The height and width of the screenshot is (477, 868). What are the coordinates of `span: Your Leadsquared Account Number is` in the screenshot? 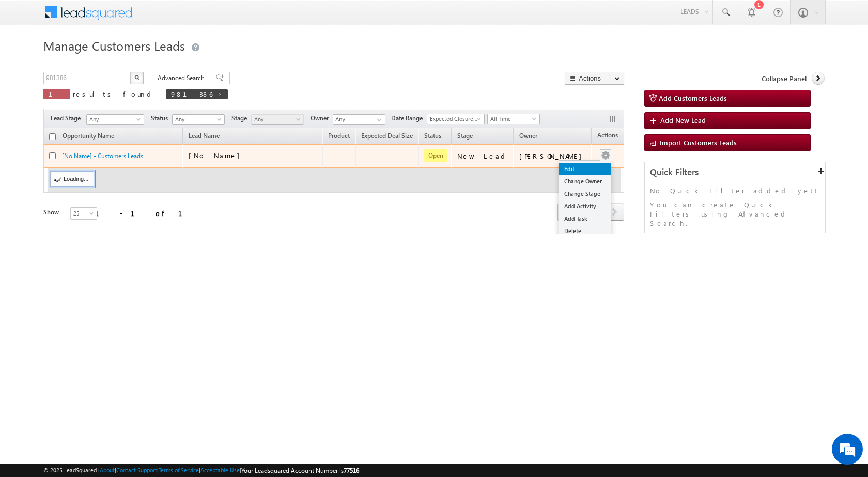 It's located at (300, 470).